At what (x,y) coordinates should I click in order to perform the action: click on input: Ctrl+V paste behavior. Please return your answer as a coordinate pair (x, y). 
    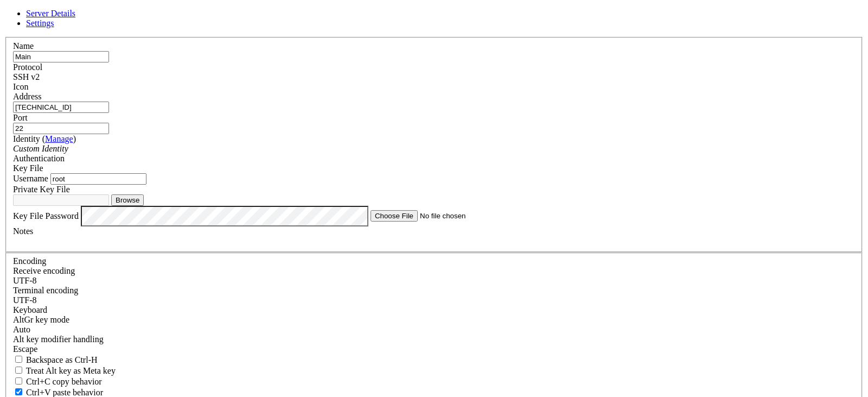
    Looking at the image, I should click on (19, 391).